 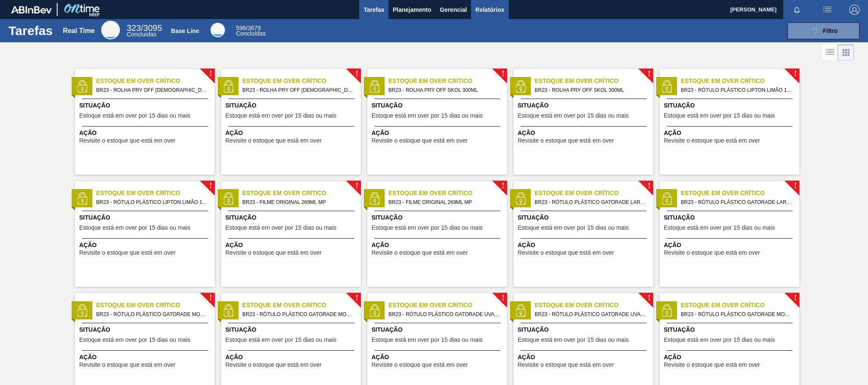 I want to click on span: Tarefas, so click(x=373, y=10).